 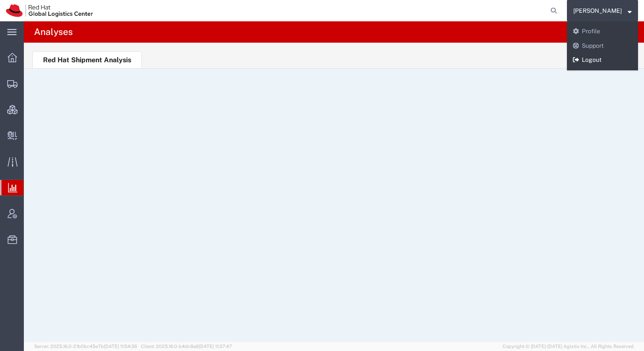 I want to click on h4: Analyses, so click(x=53, y=32).